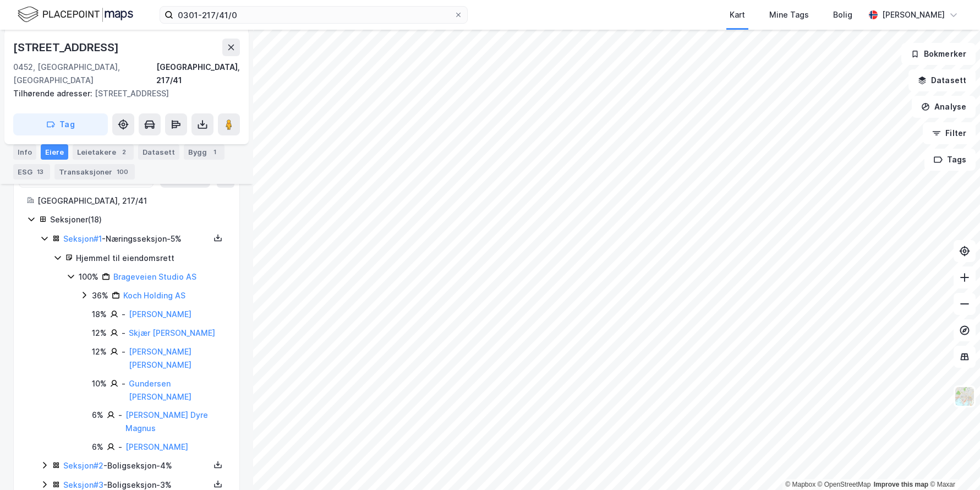  Describe the element at coordinates (313, 15) in the screenshot. I see `input: Søk på adresse, matrikkel, gårdeiere, leietakere eller personer` at that location.